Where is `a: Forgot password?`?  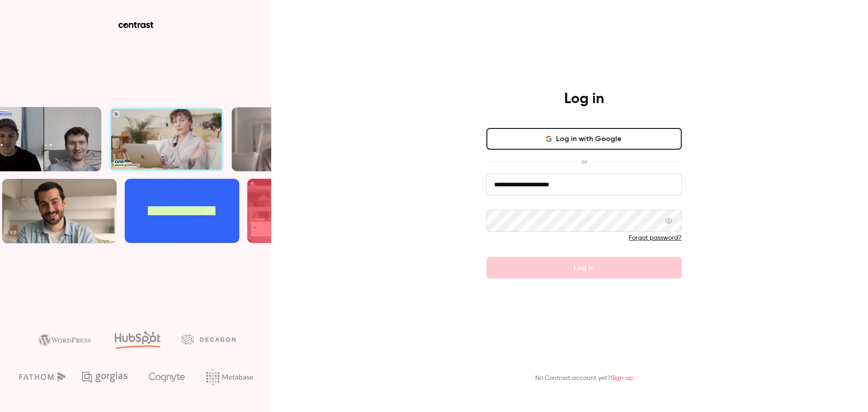
a: Forgot password? is located at coordinates (655, 238).